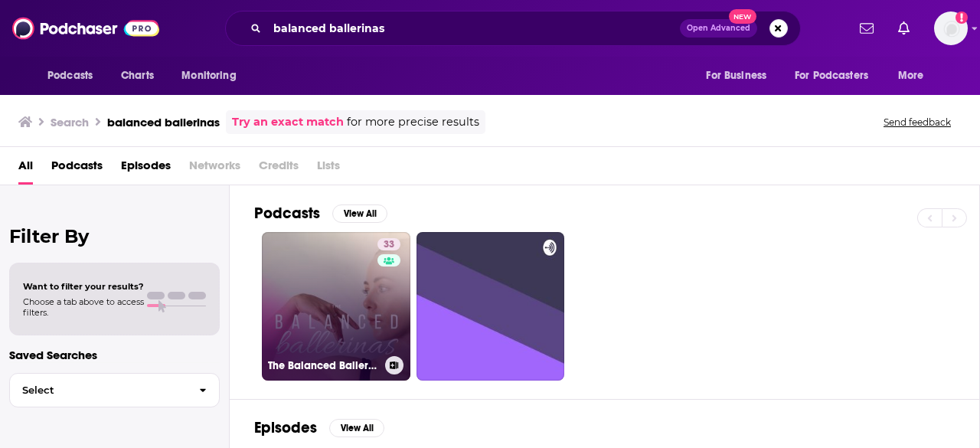 This screenshot has height=448, width=980. Describe the element at coordinates (288, 122) in the screenshot. I see `a: Try an exact match` at that location.